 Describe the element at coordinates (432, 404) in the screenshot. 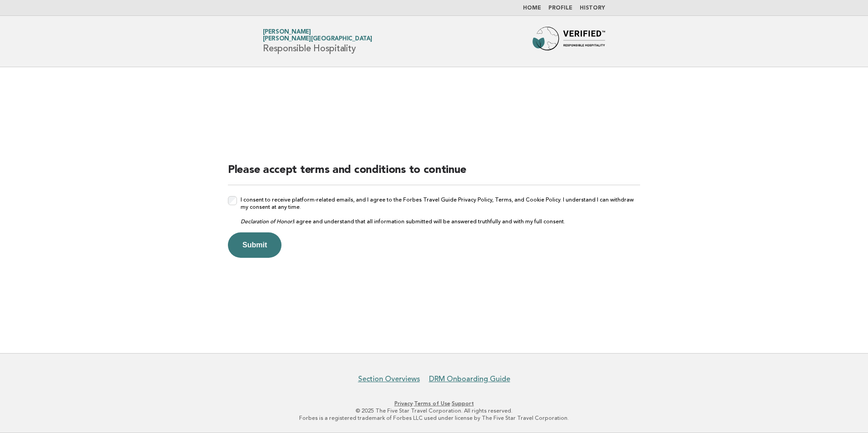

I see `a: Terms of Use` at that location.